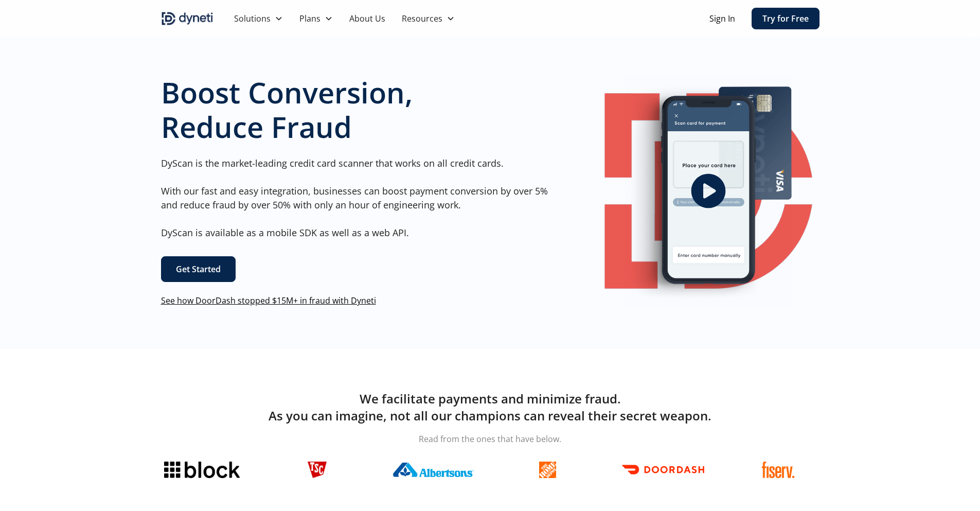 Image resolution: width=980 pixels, height=511 pixels. What do you see at coordinates (490, 439) in the screenshot?
I see `p: Read from the ones that have below.` at bounding box center [490, 439].